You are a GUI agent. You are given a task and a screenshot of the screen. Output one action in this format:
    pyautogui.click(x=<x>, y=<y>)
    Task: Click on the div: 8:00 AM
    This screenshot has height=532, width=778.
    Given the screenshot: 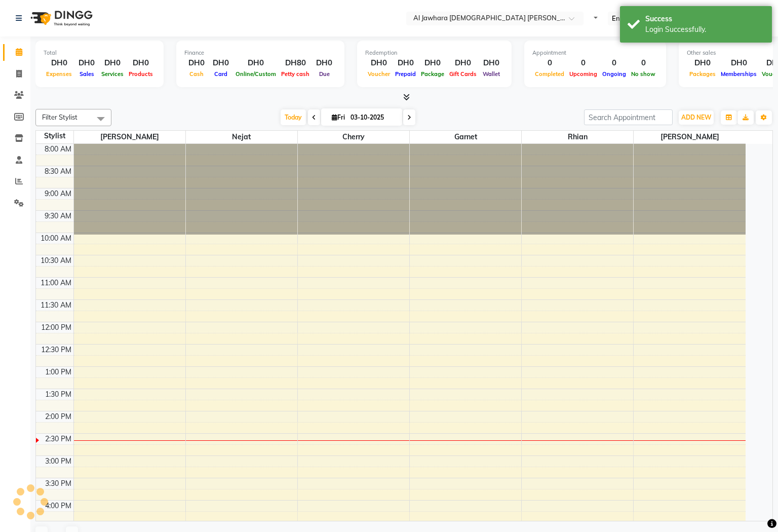 What is the action you would take?
    pyautogui.click(x=58, y=149)
    